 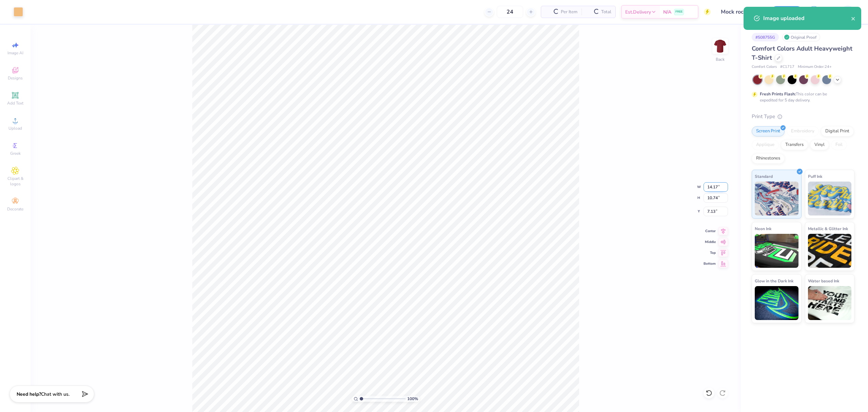 What do you see at coordinates (606, 12) in the screenshot?
I see `span: Total` at bounding box center [606, 12].